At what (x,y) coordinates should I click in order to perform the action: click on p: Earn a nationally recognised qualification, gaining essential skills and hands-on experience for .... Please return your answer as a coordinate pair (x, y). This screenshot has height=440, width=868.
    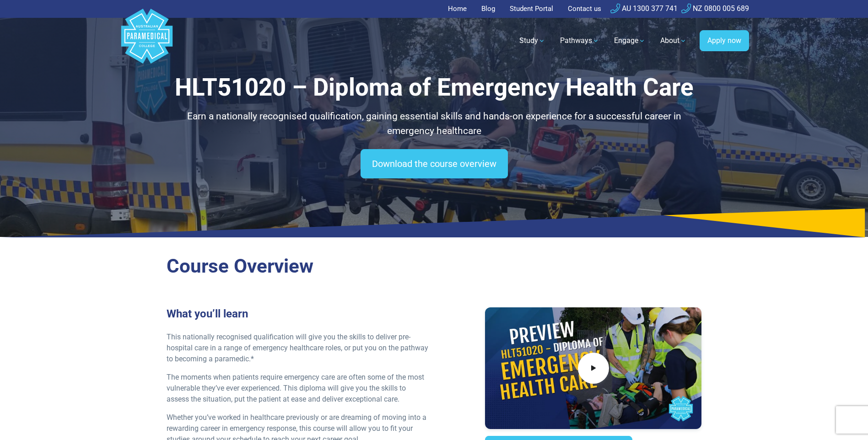
    Looking at the image, I should click on (434, 123).